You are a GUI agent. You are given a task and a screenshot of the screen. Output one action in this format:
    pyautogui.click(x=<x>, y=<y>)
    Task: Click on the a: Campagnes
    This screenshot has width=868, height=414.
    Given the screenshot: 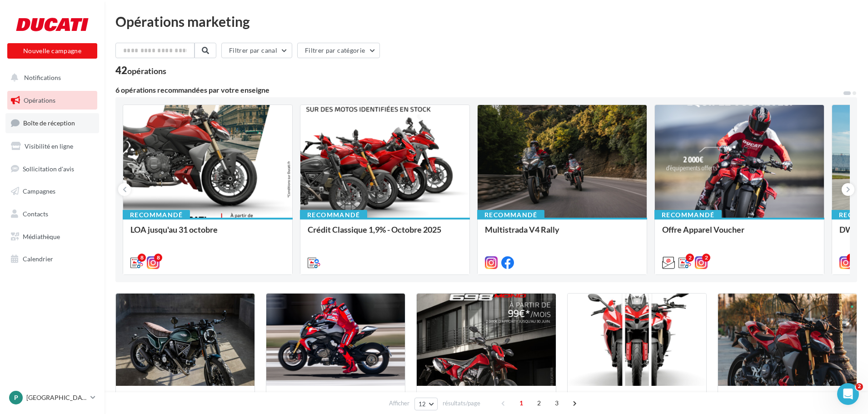 What is the action you would take?
    pyautogui.click(x=53, y=191)
    